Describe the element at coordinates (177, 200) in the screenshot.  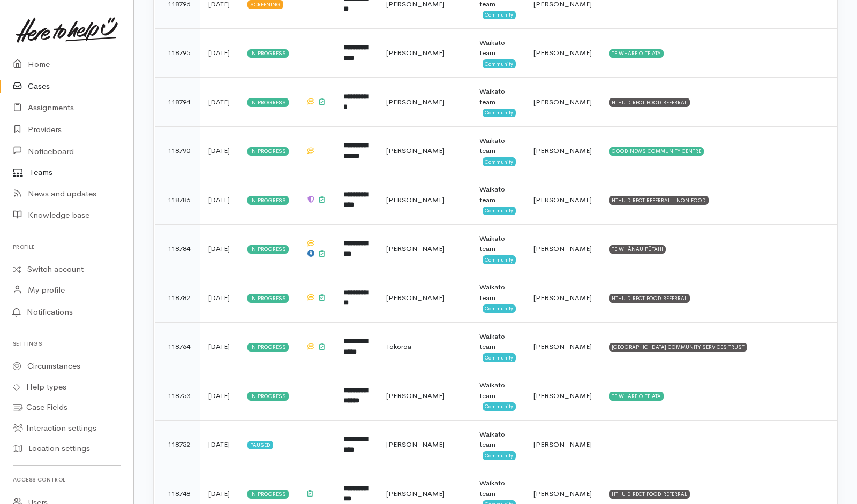
I see `td: 118786` at that location.